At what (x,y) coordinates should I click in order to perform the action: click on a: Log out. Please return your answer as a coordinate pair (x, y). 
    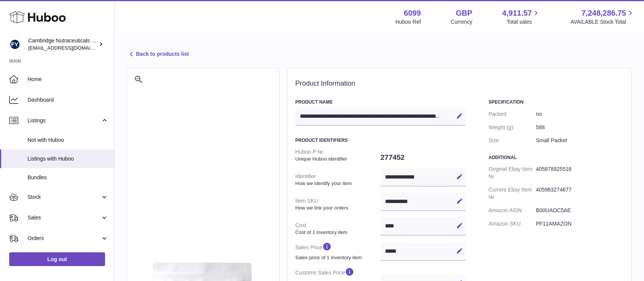
    Looking at the image, I should click on (57, 259).